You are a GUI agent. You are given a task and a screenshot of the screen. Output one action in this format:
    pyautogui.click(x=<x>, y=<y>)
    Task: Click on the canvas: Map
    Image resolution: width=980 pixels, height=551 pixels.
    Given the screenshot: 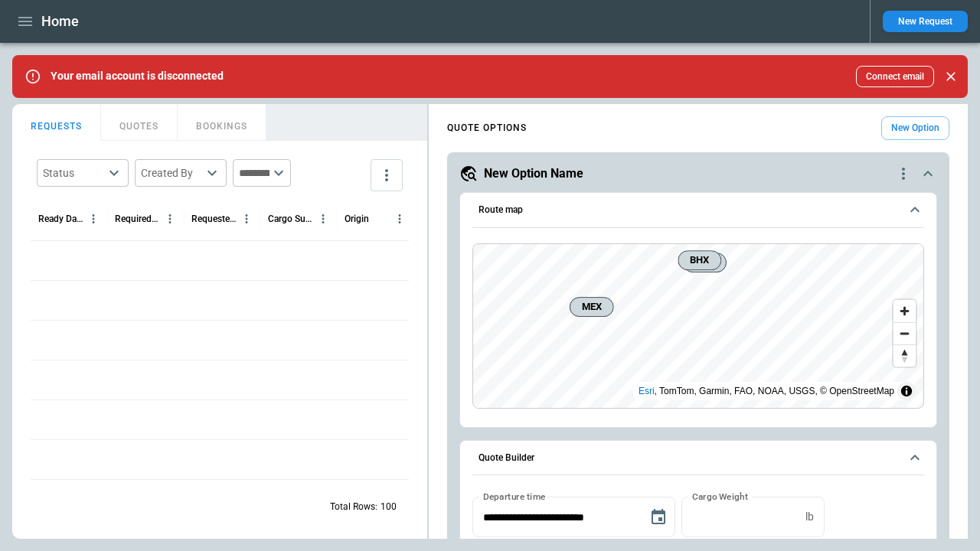 What is the action you would take?
    pyautogui.click(x=698, y=326)
    